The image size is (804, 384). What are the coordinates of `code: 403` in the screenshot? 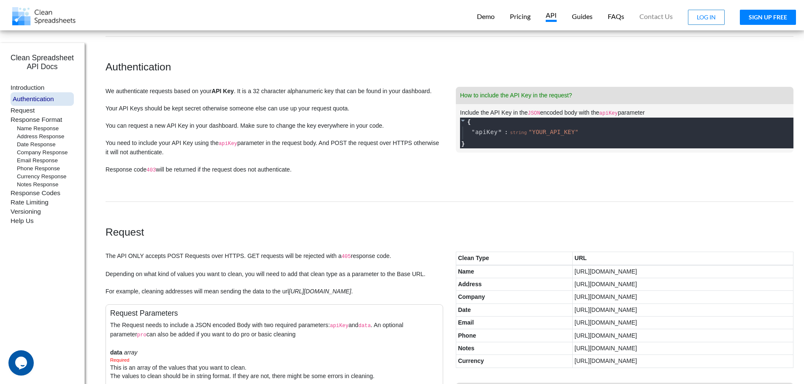 It's located at (151, 170).